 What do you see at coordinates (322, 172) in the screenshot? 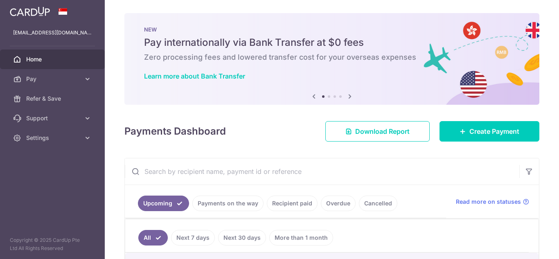
I see `input: Search by recipient name, payment id or reference` at bounding box center [322, 172].